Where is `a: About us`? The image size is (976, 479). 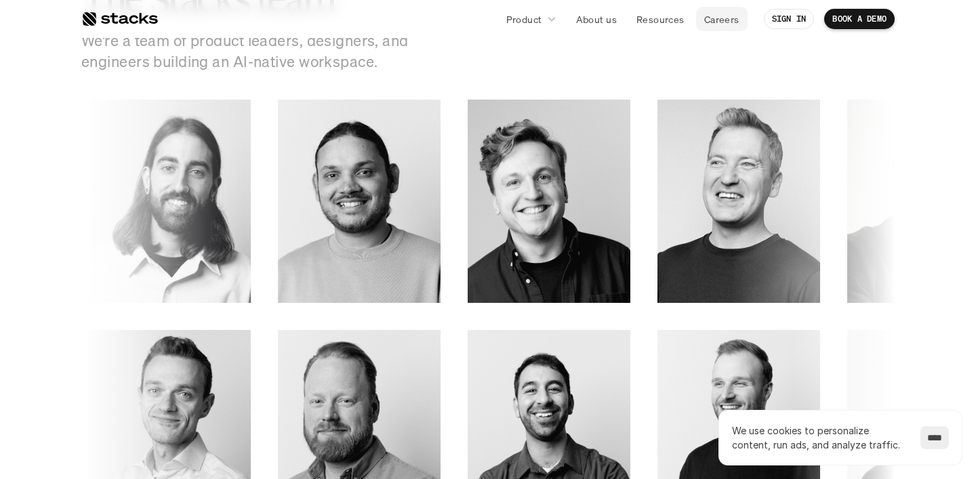
a: About us is located at coordinates (596, 19).